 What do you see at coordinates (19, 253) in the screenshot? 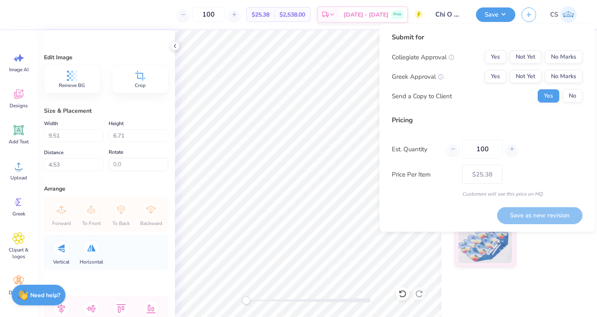
I see `span: Clipart & logos` at bounding box center [19, 253].